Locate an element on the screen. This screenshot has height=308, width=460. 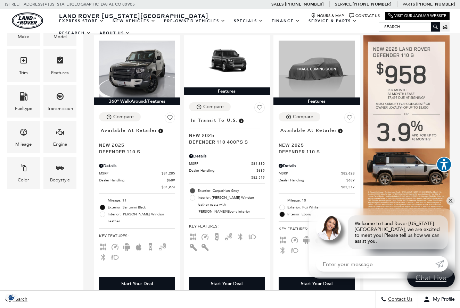
span: Bodystyle is located at coordinates (60, 169).